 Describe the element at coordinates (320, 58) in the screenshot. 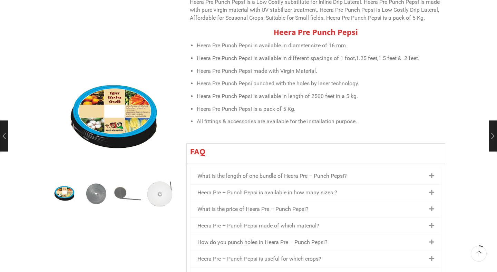

I see `li: Heera Pre Punch Pepsi is available in different spacings of 1 foot,1.25 feet,1.5 feet & 2 feet.` at that location.